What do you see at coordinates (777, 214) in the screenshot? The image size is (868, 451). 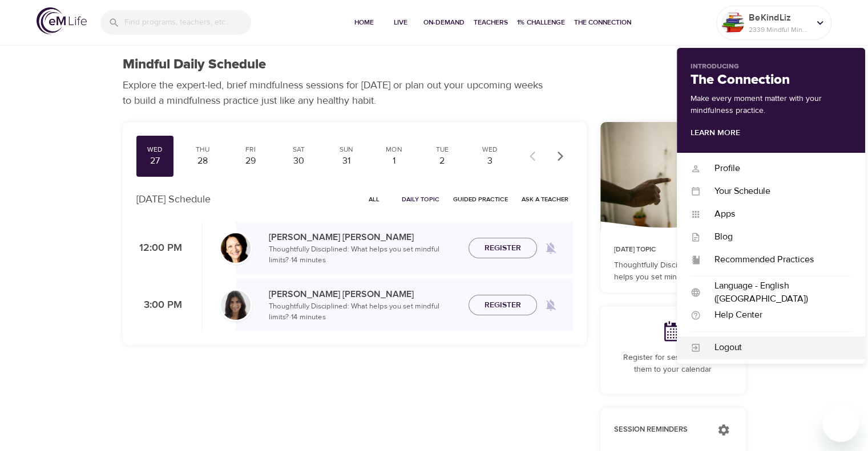 I see `div: Apps` at bounding box center [777, 214].